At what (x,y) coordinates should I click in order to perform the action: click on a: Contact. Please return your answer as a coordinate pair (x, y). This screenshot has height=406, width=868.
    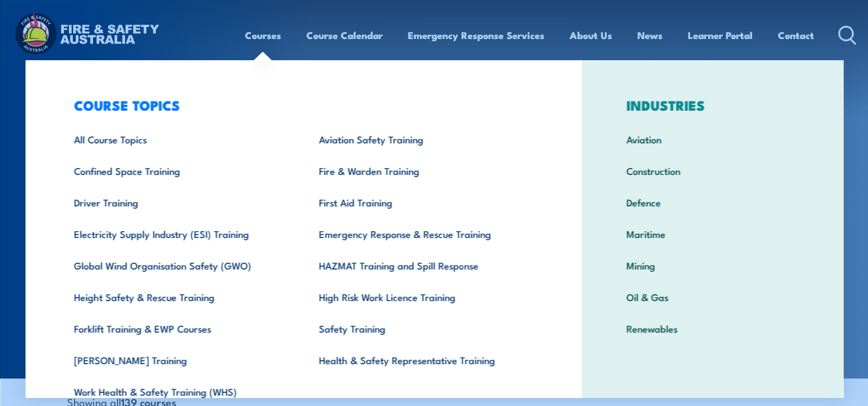
    Looking at the image, I should click on (796, 35).